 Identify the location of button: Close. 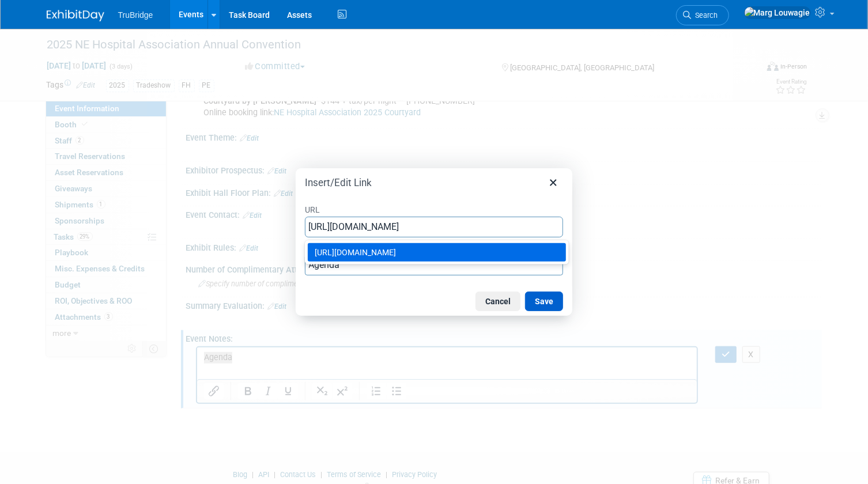
(553, 182).